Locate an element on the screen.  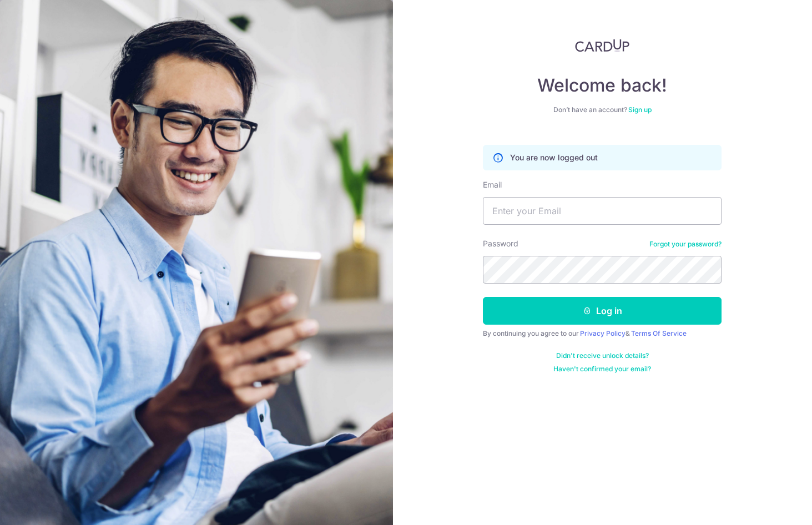
label: Password is located at coordinates (501, 243).